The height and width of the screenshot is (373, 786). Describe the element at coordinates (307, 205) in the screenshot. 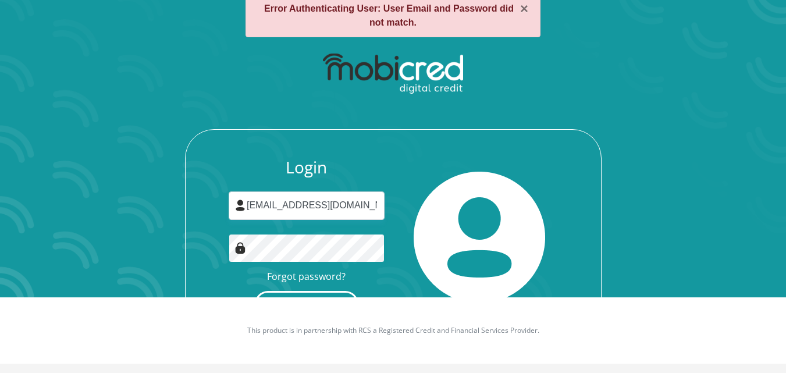

I see `input: Username` at that location.